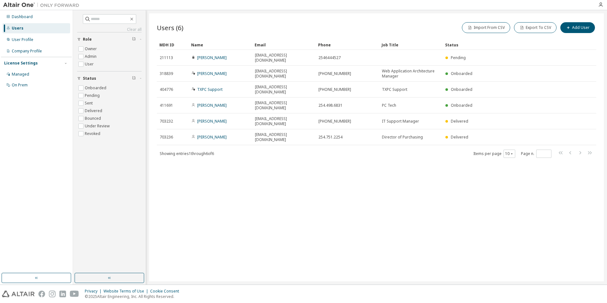 The width and height of the screenshot is (607, 303). I want to click on label: Sent, so click(89, 103).